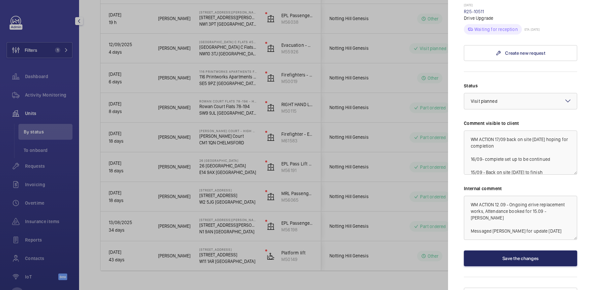 Image resolution: width=593 pixels, height=290 pixels. Describe the element at coordinates (521, 258) in the screenshot. I see `button: Save the changes` at that location.